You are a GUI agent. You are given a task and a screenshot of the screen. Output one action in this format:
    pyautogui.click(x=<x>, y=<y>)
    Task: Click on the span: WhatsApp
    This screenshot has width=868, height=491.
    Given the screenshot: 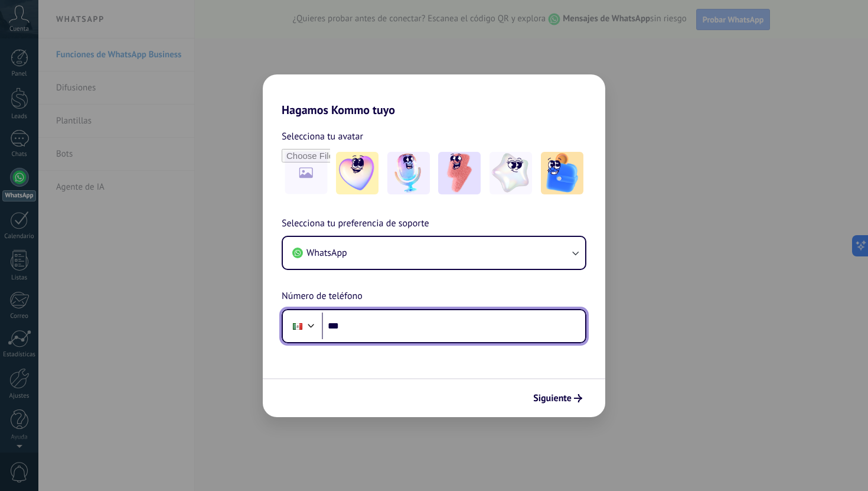 What is the action you would take?
    pyautogui.click(x=327, y=253)
    